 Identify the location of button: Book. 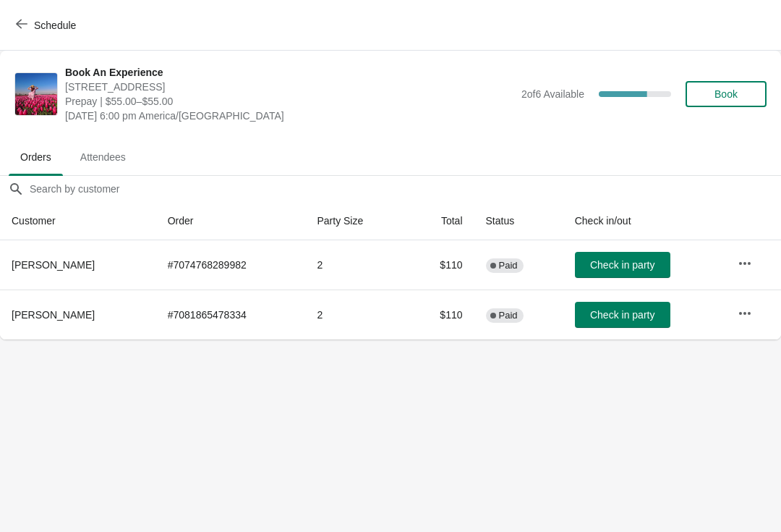
(726, 94).